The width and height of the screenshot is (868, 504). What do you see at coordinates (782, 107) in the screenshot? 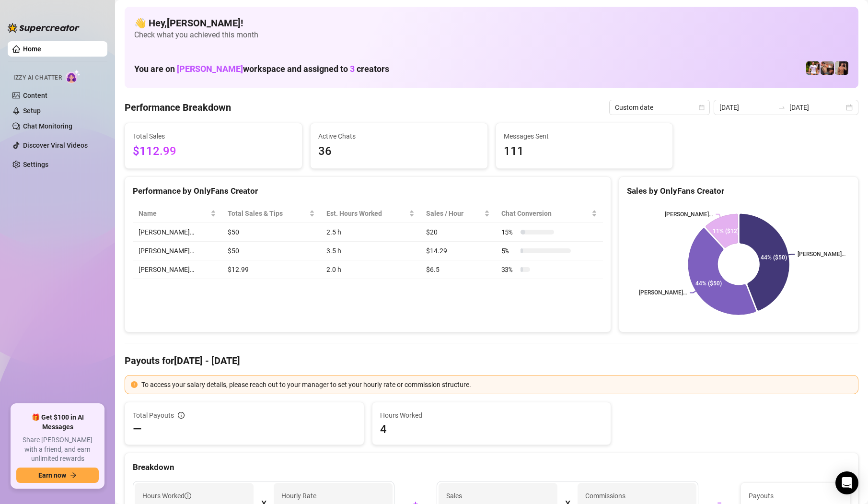
I see `span: to` at bounding box center [782, 107].